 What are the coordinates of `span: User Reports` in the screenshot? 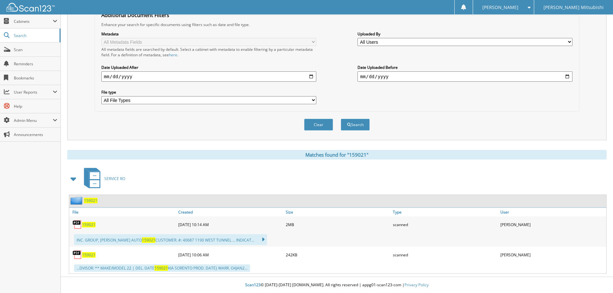 It's located at (33, 92).